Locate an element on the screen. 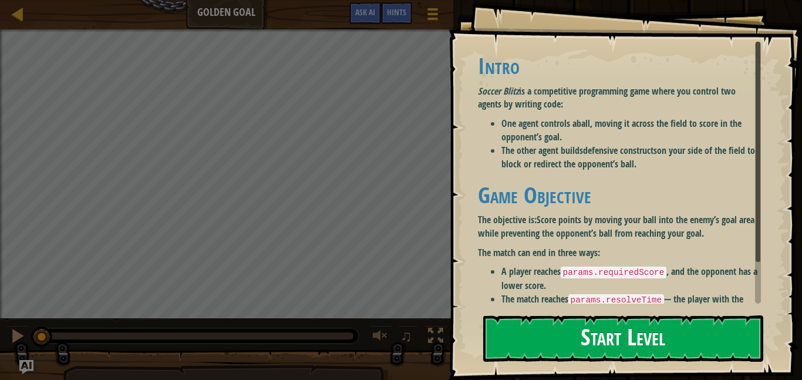 Image resolution: width=802 pixels, height=380 pixels. h1: Game Objective is located at coordinates (619, 195).